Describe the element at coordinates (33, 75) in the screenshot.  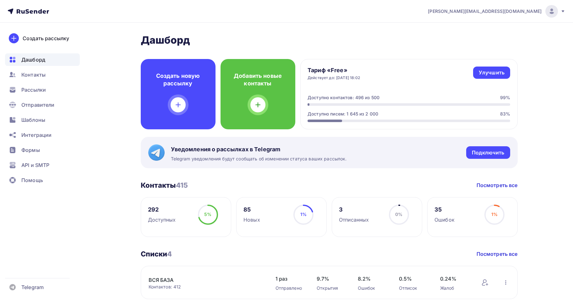
I see `span: Контакты` at that location.